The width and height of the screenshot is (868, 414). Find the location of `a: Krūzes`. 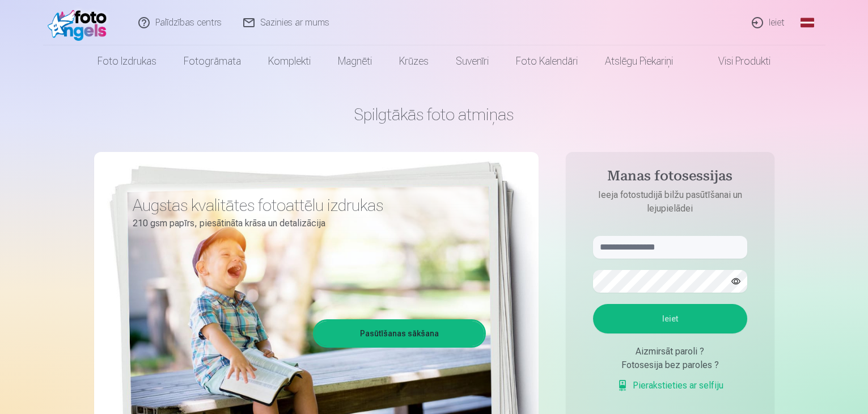

a: Krūzes is located at coordinates (414, 61).